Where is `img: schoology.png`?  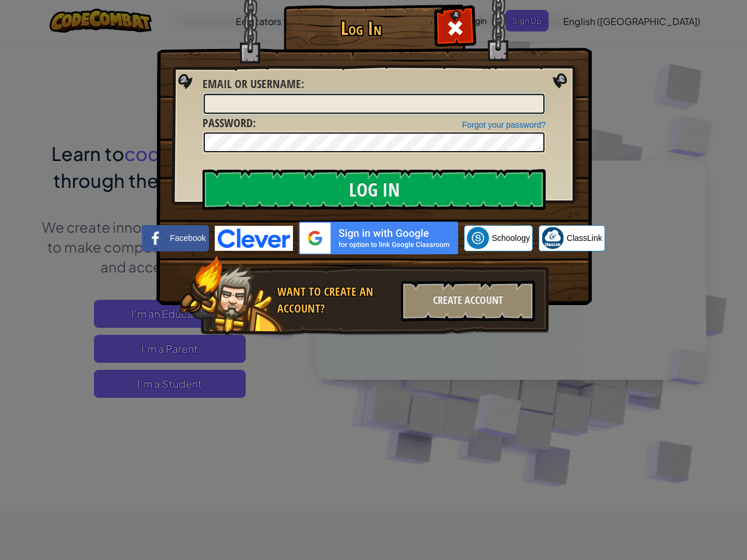
img: schoology.png is located at coordinates (478, 238).